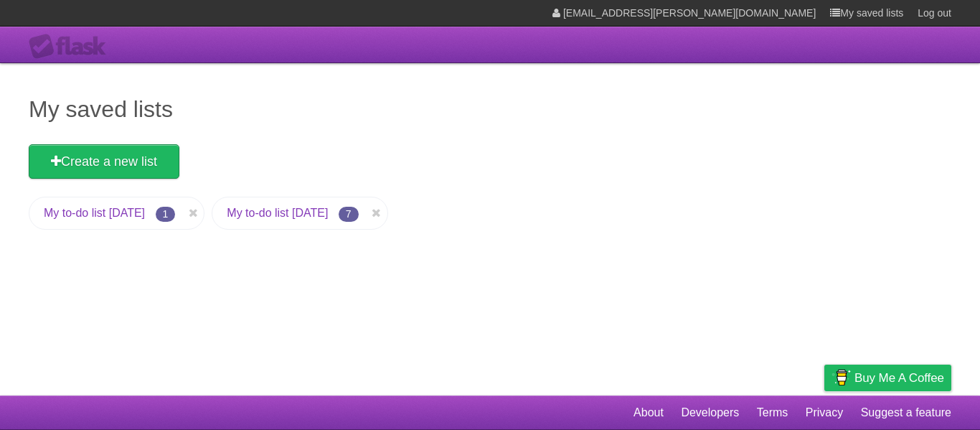 The height and width of the screenshot is (430, 980). Describe the element at coordinates (710, 413) in the screenshot. I see `a: Developers` at that location.